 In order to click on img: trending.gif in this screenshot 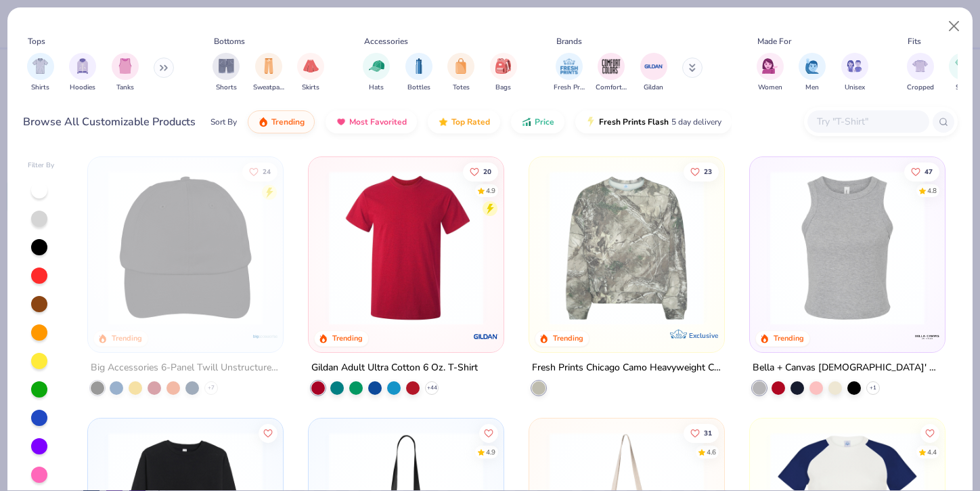, I will do `click(263, 122)`.